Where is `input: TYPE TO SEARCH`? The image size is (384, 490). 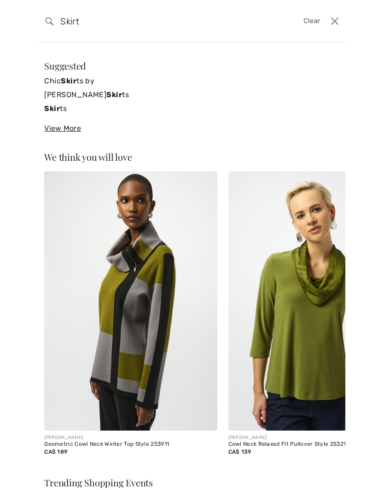
input: TYPE TO SEARCH is located at coordinates (159, 21).